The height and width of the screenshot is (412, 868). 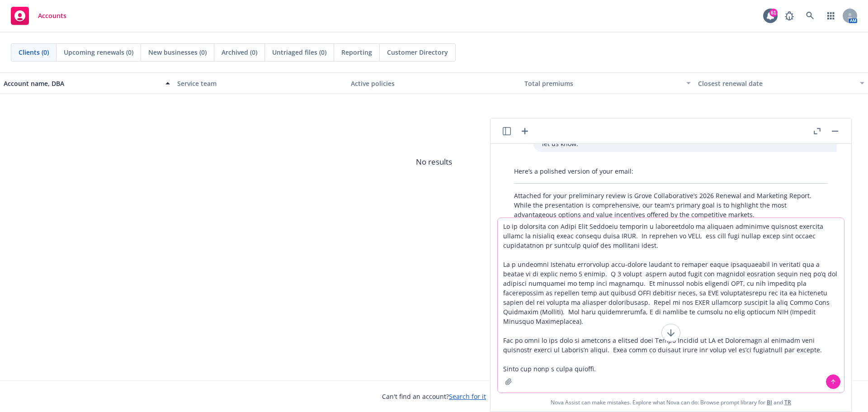 I want to click on div: Service team, so click(x=261, y=83).